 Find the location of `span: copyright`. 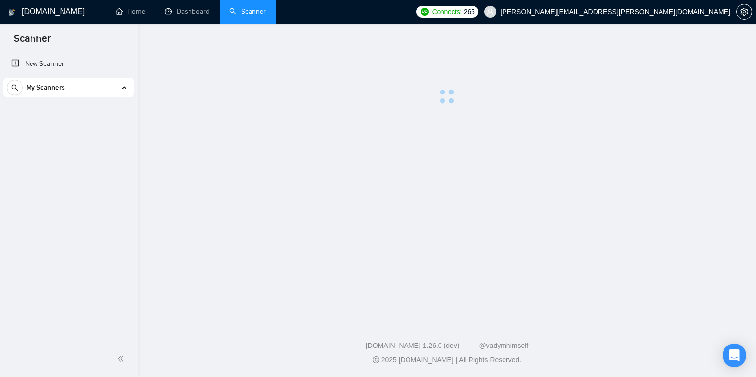

span: copyright is located at coordinates (376, 360).